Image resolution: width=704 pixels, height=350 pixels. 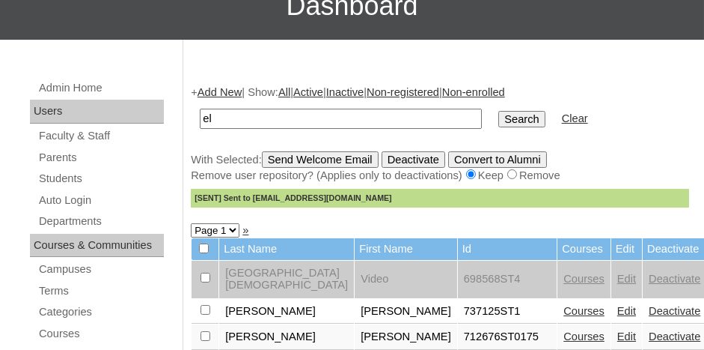 I want to click on a: Auto Login, so click(x=100, y=200).